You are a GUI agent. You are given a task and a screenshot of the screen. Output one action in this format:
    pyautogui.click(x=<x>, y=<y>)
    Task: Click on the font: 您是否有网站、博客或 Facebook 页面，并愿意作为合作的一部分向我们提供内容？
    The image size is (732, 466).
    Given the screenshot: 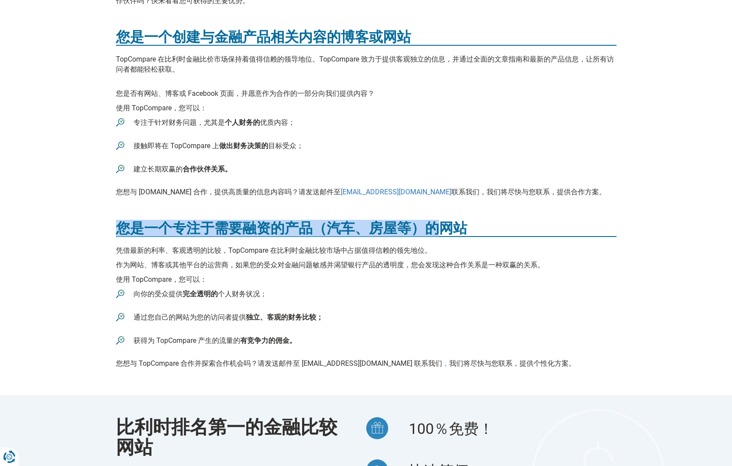 What is the action you would take?
    pyautogui.click(x=245, y=93)
    